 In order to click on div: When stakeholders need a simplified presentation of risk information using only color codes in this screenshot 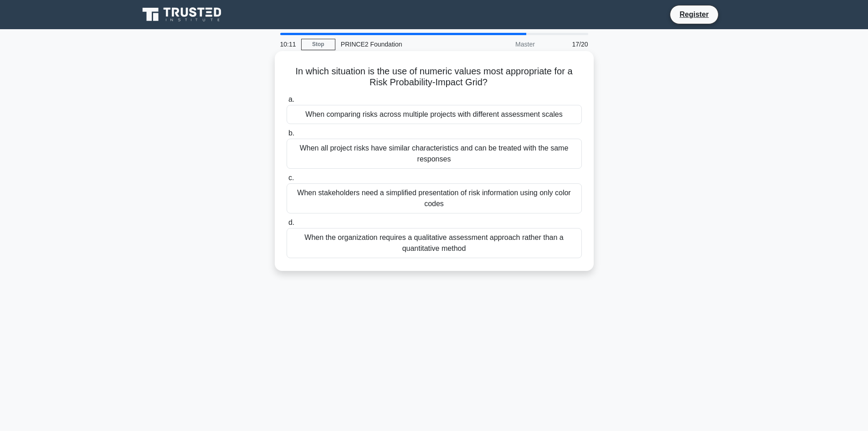, I will do `click(434, 198)`.